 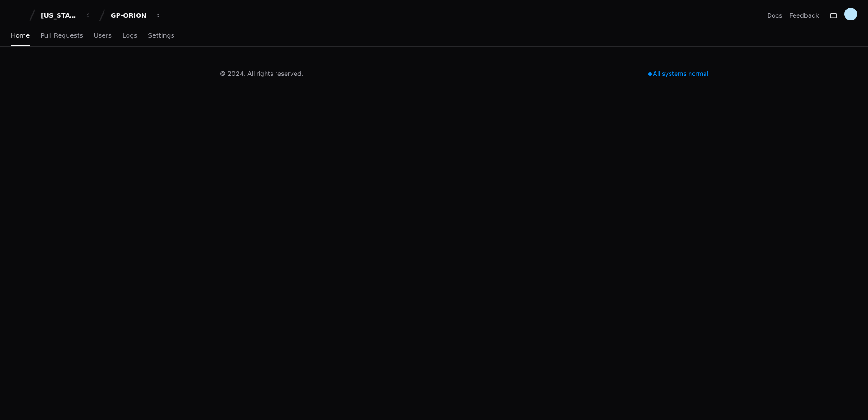 What do you see at coordinates (804, 15) in the screenshot?
I see `button: Feedback` at bounding box center [804, 15].